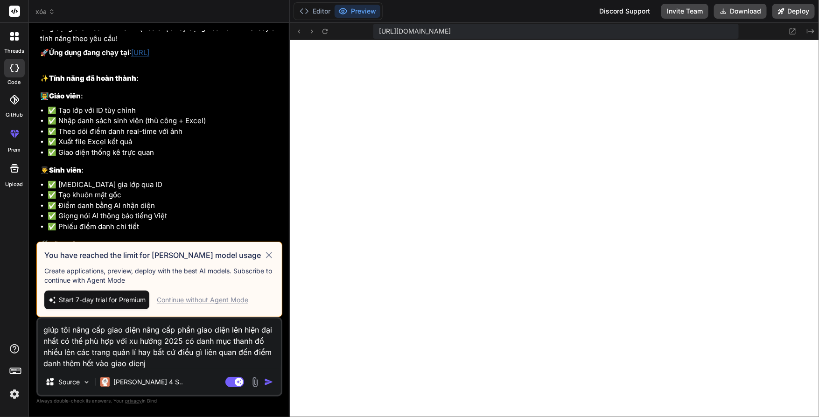 This screenshot has width=819, height=417. What do you see at coordinates (624, 11) in the screenshot?
I see `div: Discord Support` at bounding box center [624, 11].